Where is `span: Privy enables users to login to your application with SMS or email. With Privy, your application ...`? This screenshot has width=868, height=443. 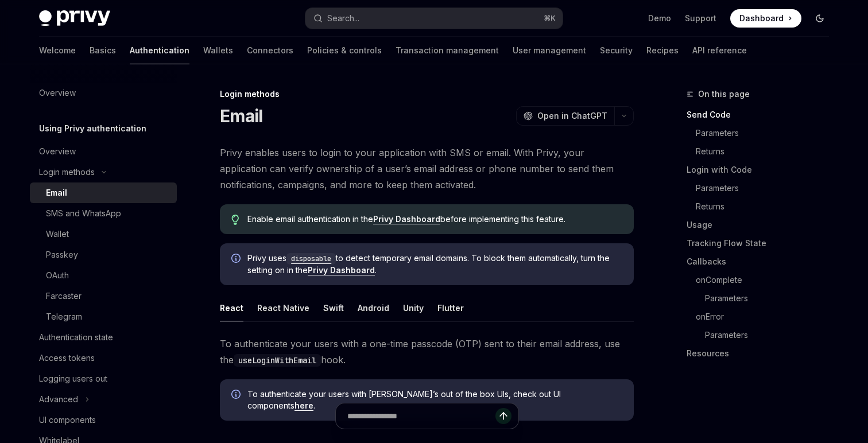
span: Privy enables users to login to your application with SMS or email. With Privy, your application ... is located at coordinates (427, 169).